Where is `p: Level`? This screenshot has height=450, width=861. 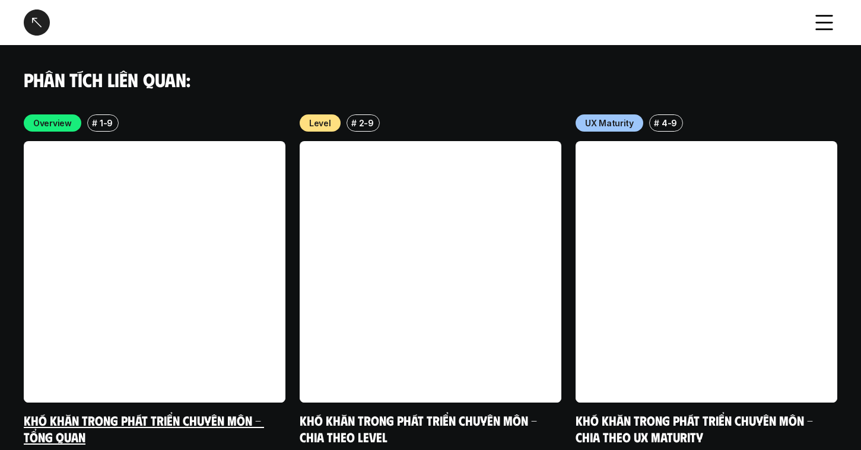
p: Level is located at coordinates (320, 123).